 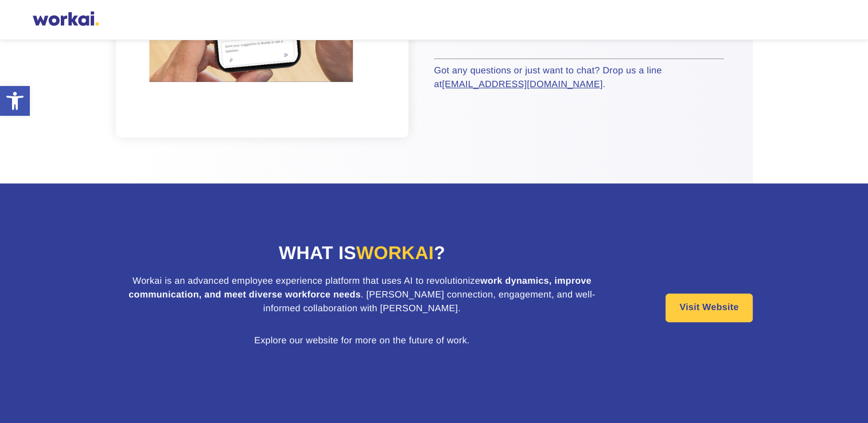 I want to click on span: Workai, so click(x=395, y=253).